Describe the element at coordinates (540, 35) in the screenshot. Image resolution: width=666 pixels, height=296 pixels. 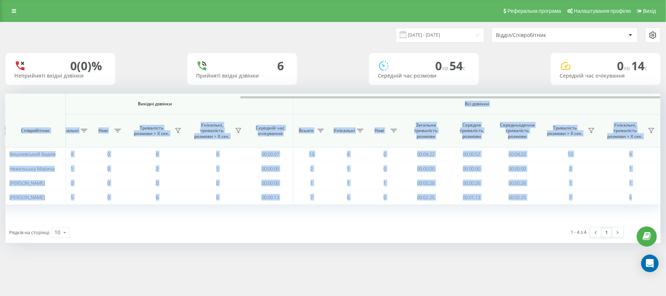
I see `div: Відділ/Співробітник` at that location.